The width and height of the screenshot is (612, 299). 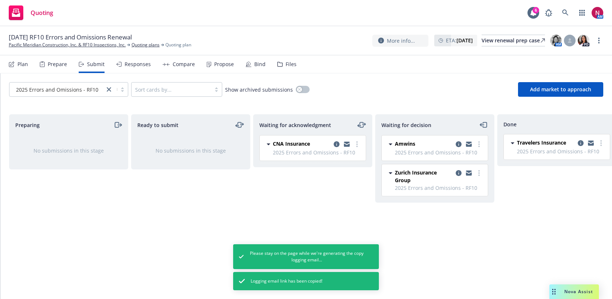 What do you see at coordinates (554, 291) in the screenshot?
I see `div: Drag to move` at bounding box center [554, 291].